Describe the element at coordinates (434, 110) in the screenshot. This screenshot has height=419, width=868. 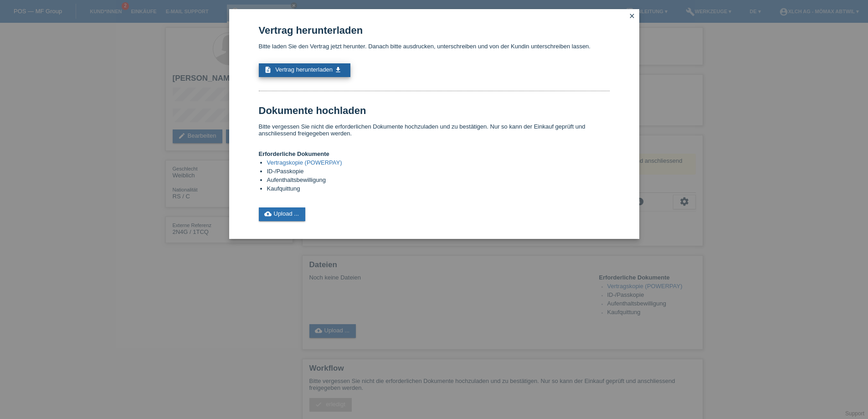
I see `h1: Dokumente hochladen` at that location.